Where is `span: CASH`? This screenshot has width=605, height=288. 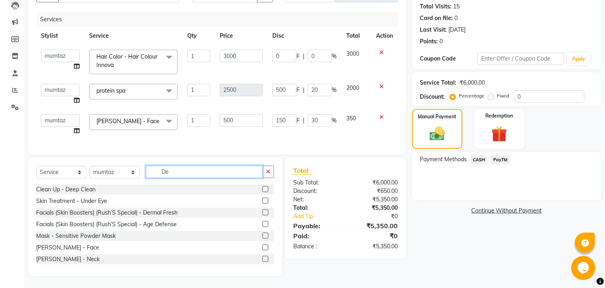 span: CASH is located at coordinates (479, 160).